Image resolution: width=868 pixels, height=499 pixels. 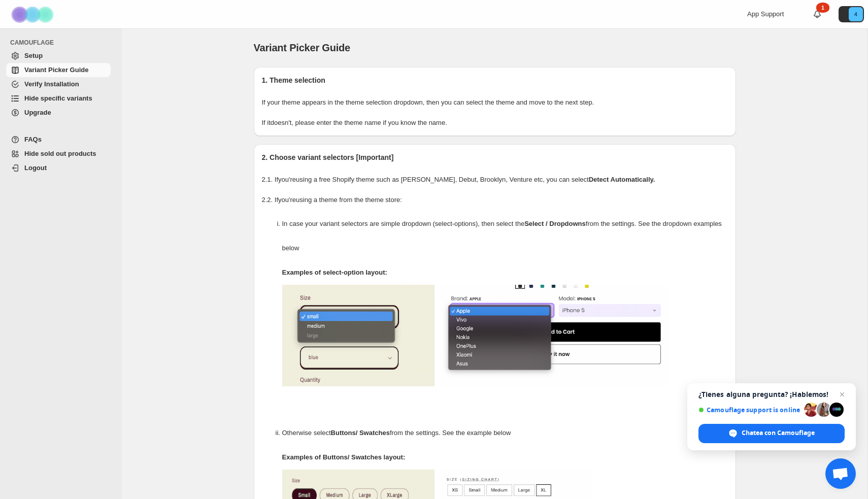 What do you see at coordinates (37, 112) in the screenshot?
I see `span: Upgrade` at bounding box center [37, 112].